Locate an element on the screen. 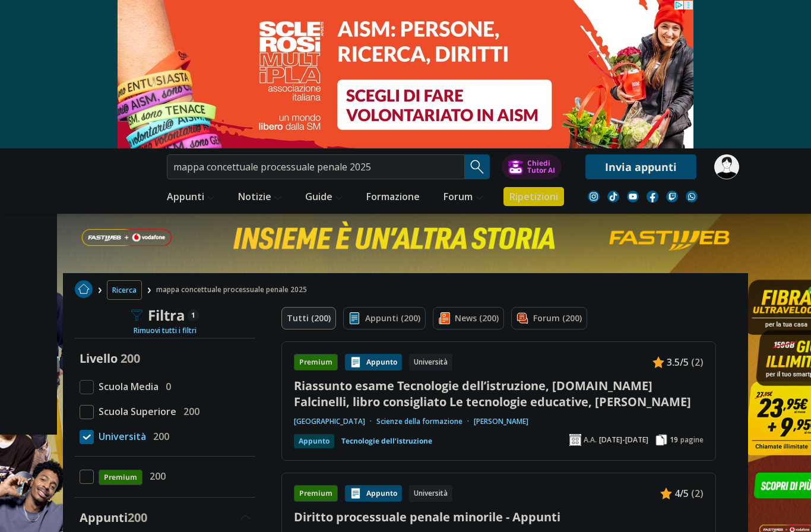 This screenshot has width=811, height=532. a: Diritto processuale penale minorile - Appunti is located at coordinates (499, 517).